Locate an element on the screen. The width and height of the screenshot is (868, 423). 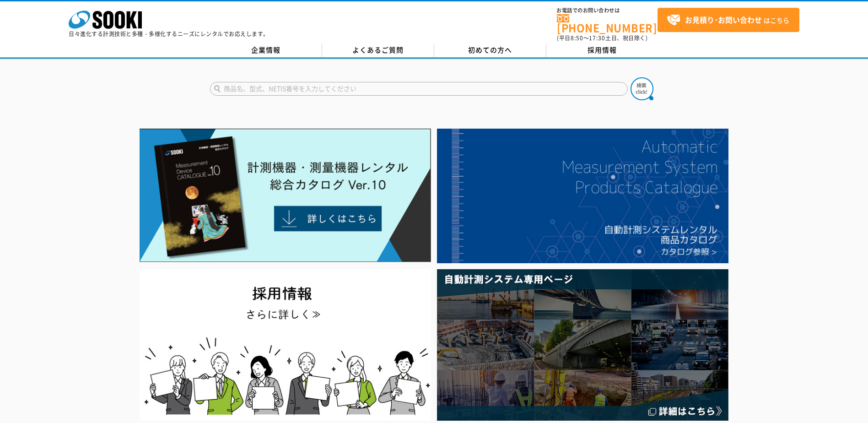
a: よくあるご質問 is located at coordinates (378, 50).